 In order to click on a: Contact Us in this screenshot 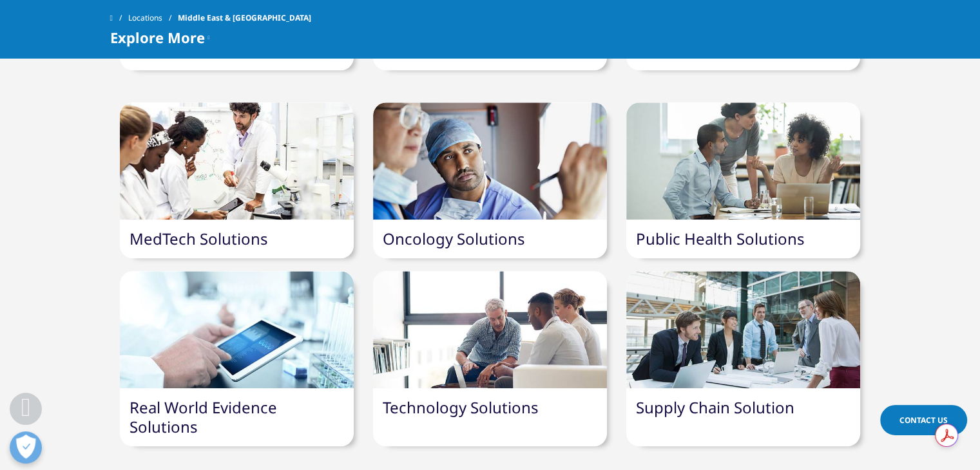, I will do `click(924, 420)`.